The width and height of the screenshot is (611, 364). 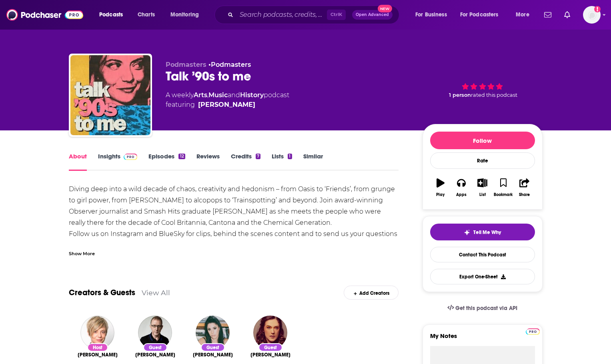 I want to click on img: Yasi Salek, so click(x=213, y=332).